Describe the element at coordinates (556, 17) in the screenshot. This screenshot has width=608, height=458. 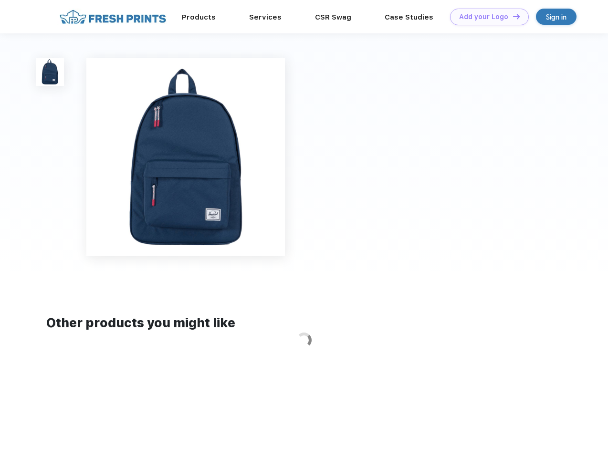
I see `div: Sign in` at that location.